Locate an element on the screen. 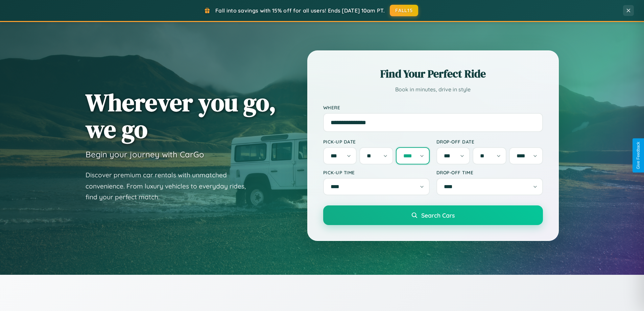  button: FALL15 is located at coordinates (404, 11).